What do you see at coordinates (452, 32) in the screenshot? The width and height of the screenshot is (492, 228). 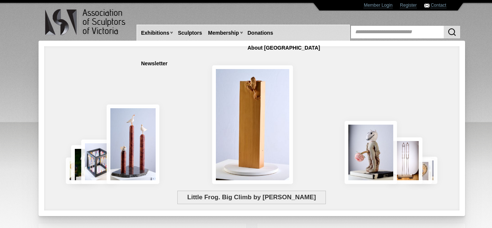 I see `img: Search` at bounding box center [452, 32].